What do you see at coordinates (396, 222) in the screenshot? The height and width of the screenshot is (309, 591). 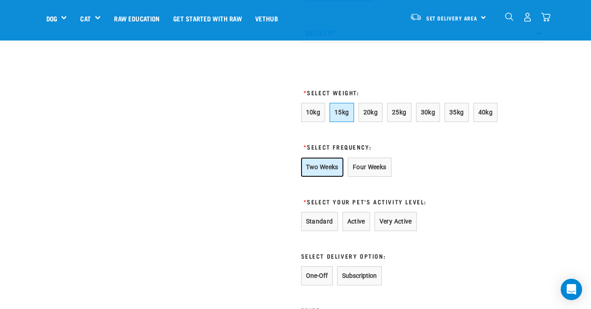 I see `button: Very Active` at bounding box center [396, 222].